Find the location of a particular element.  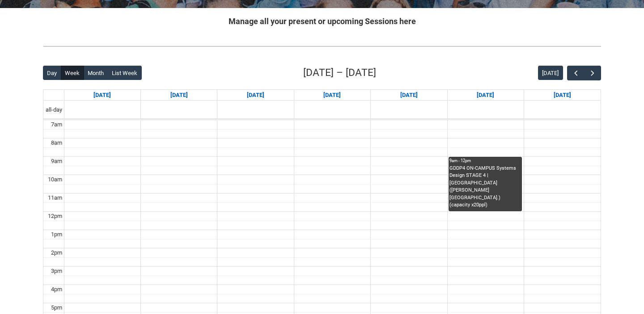

div: 1pm is located at coordinates (56, 234).